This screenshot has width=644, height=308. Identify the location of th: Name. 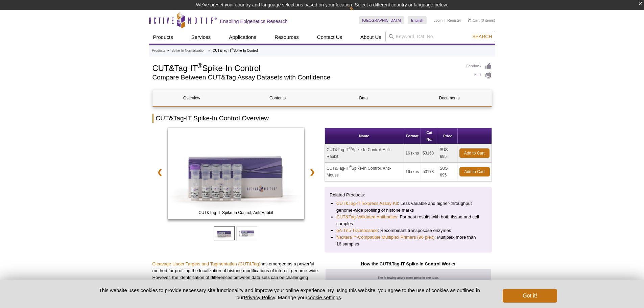
(364, 136).